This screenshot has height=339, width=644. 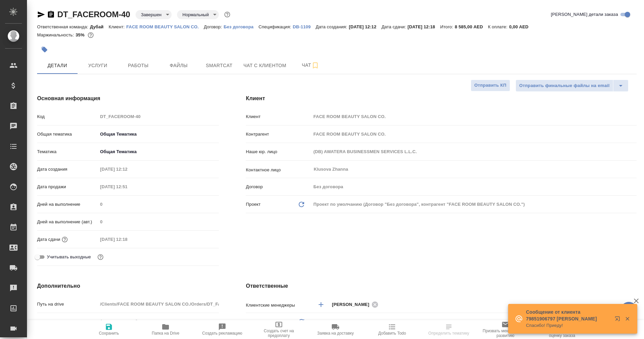 I want to click on p: Код, so click(x=67, y=117).